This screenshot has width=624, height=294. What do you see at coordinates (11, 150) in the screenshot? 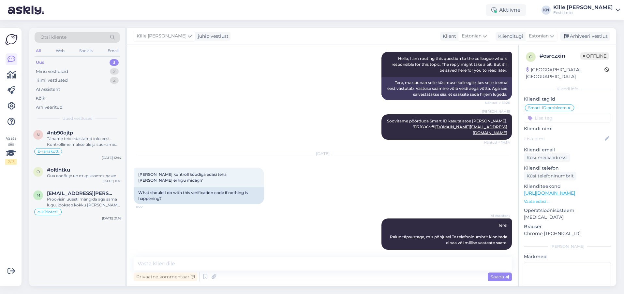
I see `div: Vaata siia` at bounding box center [11, 150].